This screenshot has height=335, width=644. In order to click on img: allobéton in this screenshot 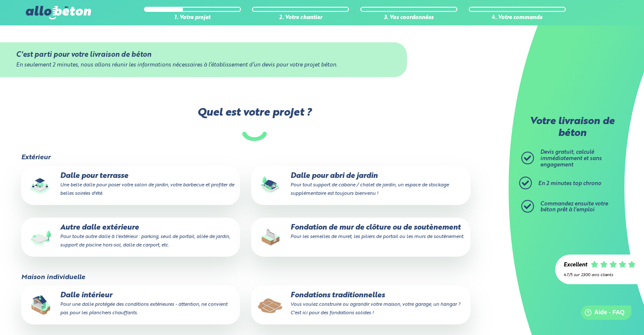, I will do `click(58, 13)`.